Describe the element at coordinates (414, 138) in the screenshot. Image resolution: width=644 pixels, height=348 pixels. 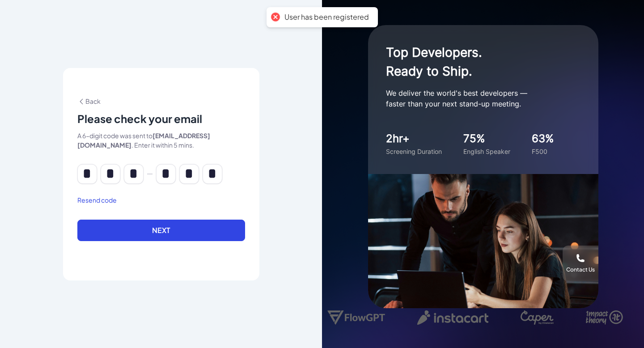
I see `div: 2hr+` at that location.